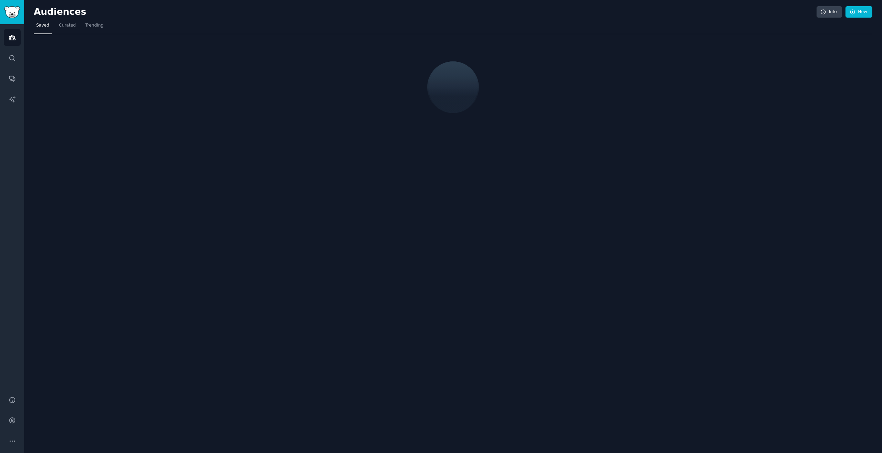  What do you see at coordinates (425, 12) in the screenshot?
I see `h2: Audiences` at bounding box center [425, 12].